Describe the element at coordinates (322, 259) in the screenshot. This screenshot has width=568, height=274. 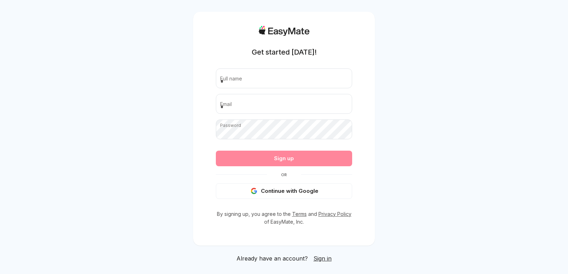
I see `span: Sign in` at that location.